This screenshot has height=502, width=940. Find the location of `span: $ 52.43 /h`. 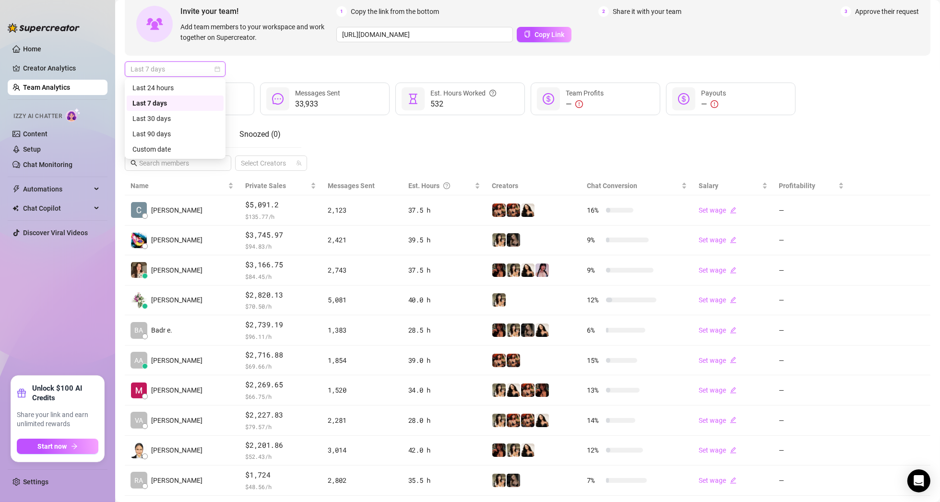

span: $ 52.43 /h is located at coordinates (281, 456).